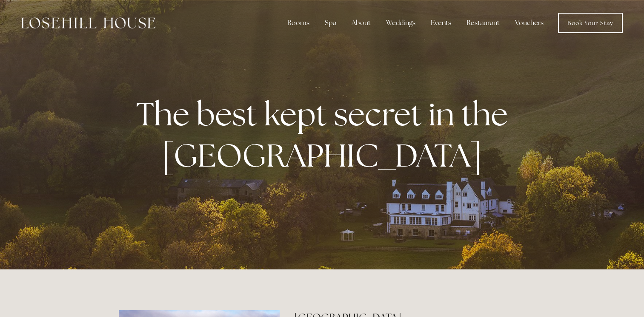 The width and height of the screenshot is (644, 317). I want to click on div: Rooms, so click(299, 23).